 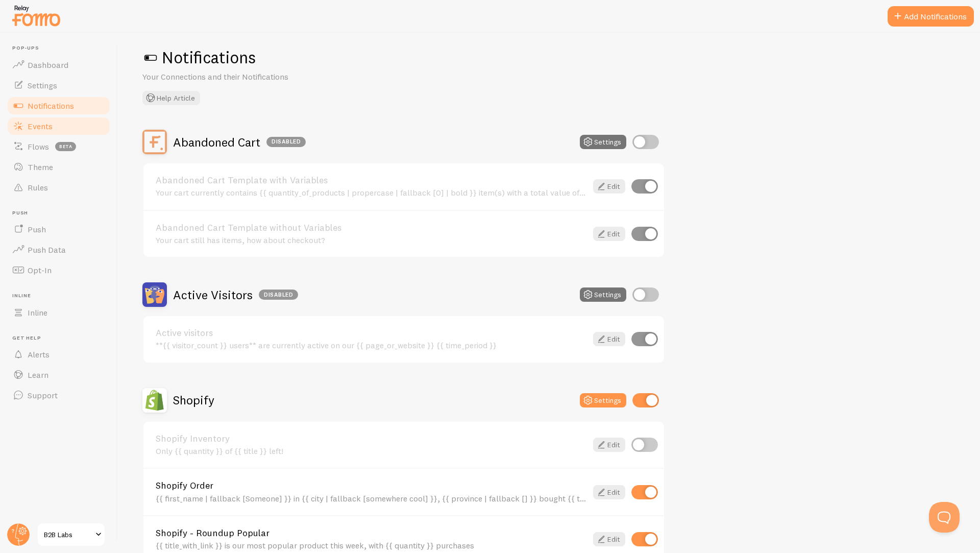 What do you see at coordinates (371, 486) in the screenshot?
I see `a: Shopify Order` at bounding box center [371, 486].